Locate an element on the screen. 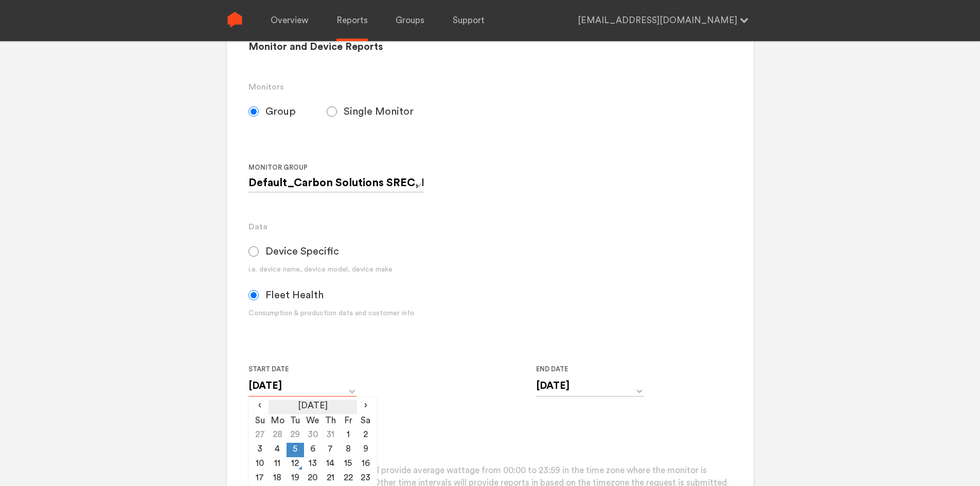 Image resolution: width=980 pixels, height=486 pixels. td: 14 is located at coordinates (330, 465).